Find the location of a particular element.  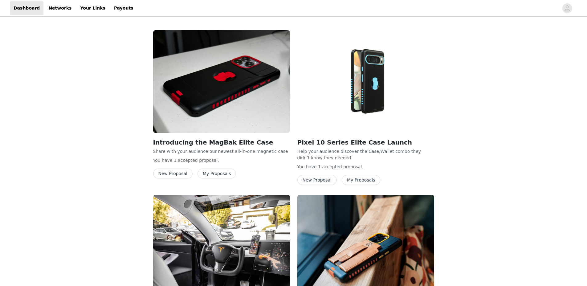

h2: Pixel 10 Series Elite Case Launch is located at coordinates (366, 142).